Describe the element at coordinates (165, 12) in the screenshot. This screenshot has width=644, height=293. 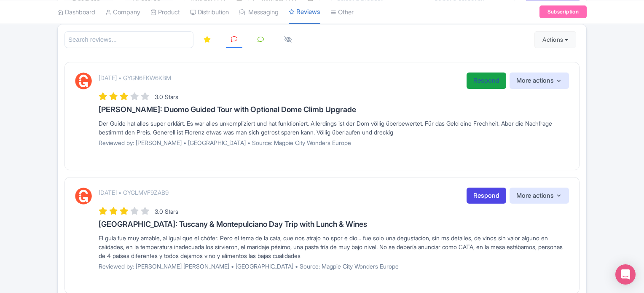
I see `a: Product` at that location.